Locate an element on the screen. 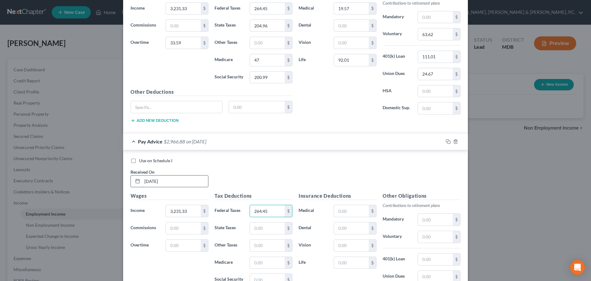  h5: Other Deductions is located at coordinates (212, 92).